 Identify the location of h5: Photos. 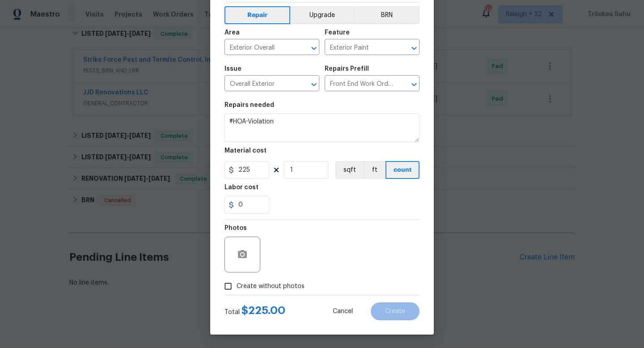
(236, 228).